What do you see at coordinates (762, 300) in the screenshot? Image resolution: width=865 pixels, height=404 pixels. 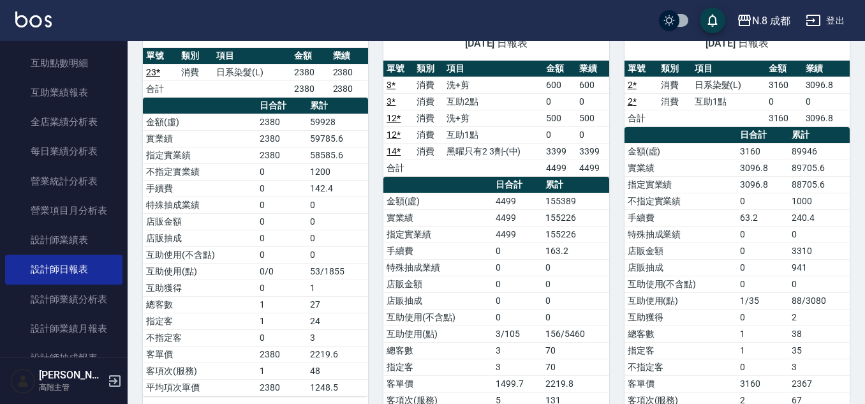 I see `td: 1/35` at bounding box center [762, 300].